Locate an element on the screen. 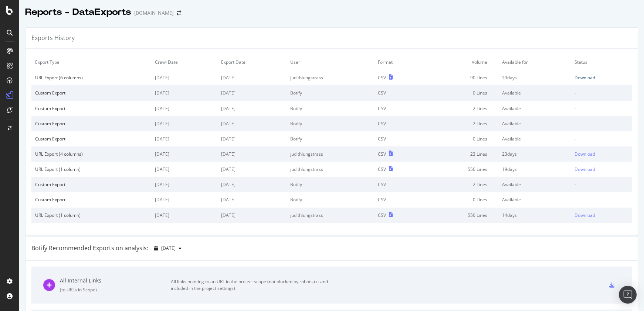  td: Format is located at coordinates (398, 62).